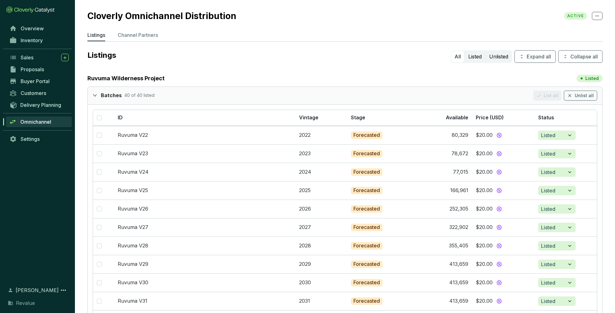 This screenshot has width=615, height=313. I want to click on th: ID, so click(205, 118).